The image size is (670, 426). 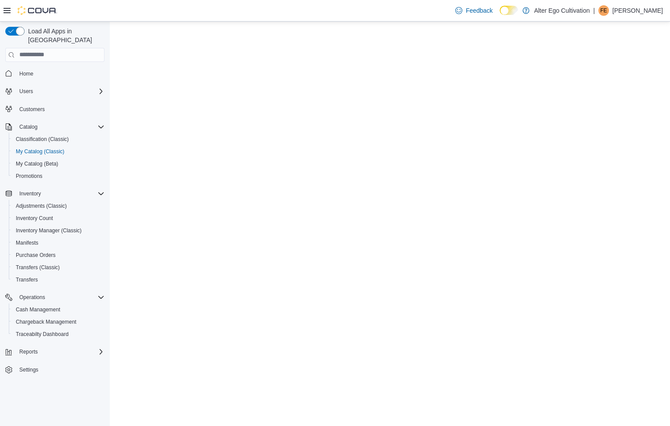 I want to click on button: Cash Management, so click(x=58, y=310).